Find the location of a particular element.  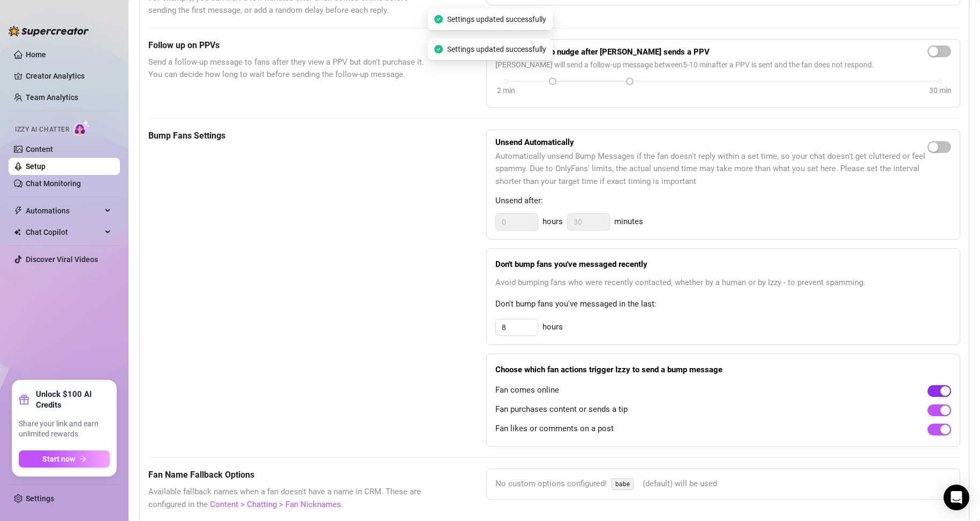

span: Available fallback names when a fan doesn't have a name in CRM. These are configured in the . is located at coordinates (290, 498).